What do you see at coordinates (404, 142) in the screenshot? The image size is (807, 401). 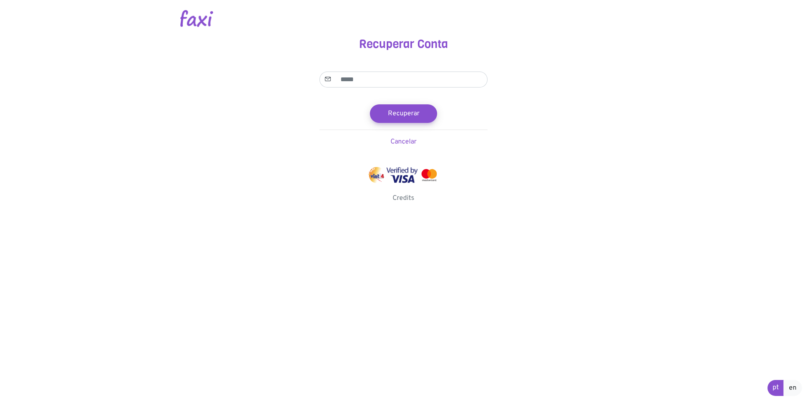 I see `a: Cancelar` at bounding box center [404, 142].